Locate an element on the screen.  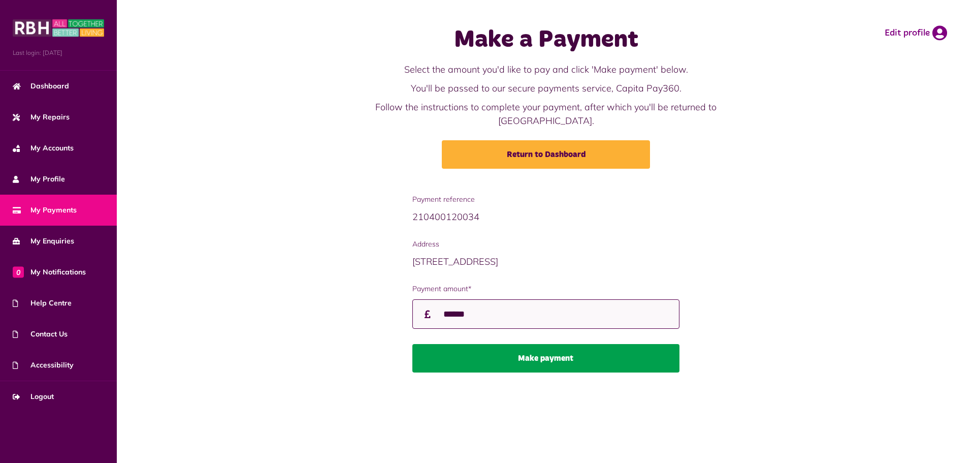
span: My Payments is located at coordinates (45, 210).